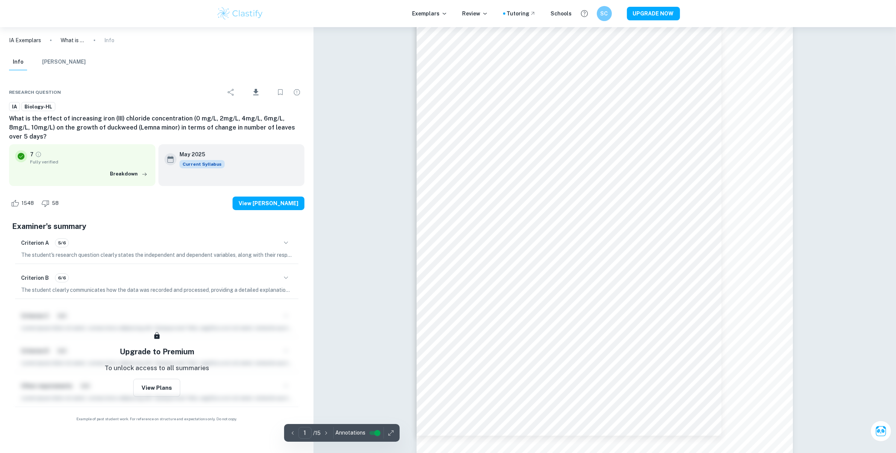 The width and height of the screenshot is (896, 453). Describe the element at coordinates (14, 107) in the screenshot. I see `span: IA` at that location.